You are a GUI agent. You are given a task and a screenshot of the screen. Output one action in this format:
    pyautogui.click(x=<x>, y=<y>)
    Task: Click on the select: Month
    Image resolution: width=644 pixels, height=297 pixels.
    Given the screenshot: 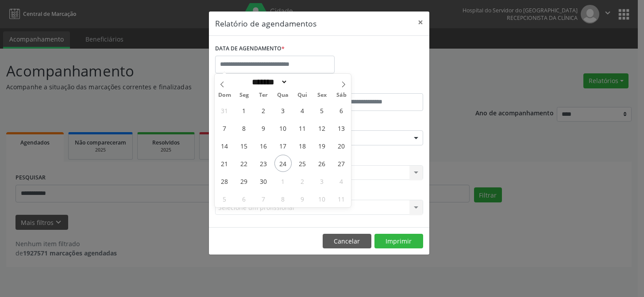 What is the action you would take?
    pyautogui.click(x=268, y=82)
    